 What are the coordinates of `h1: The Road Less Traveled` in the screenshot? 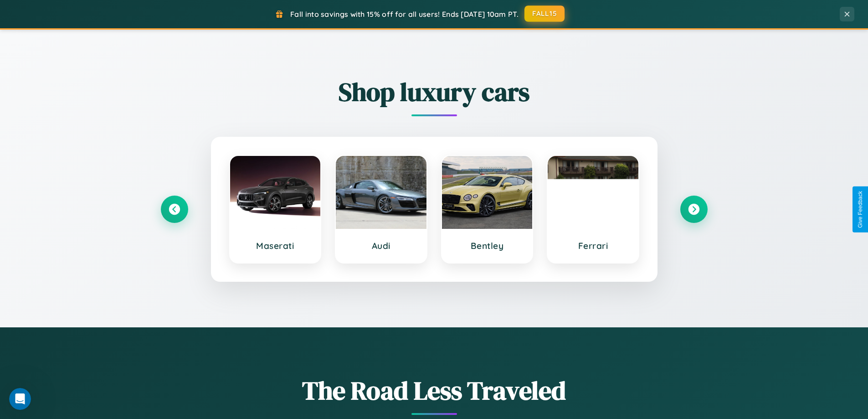 It's located at (434, 390).